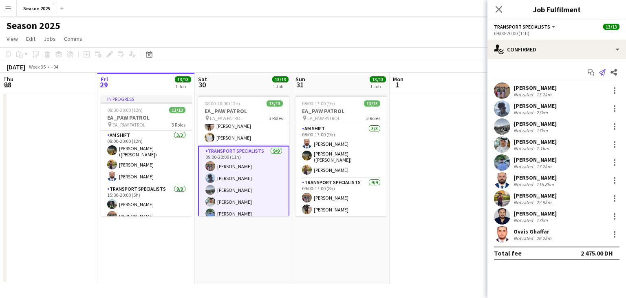 The width and height of the screenshot is (626, 298). What do you see at coordinates (597, 253) in the screenshot?
I see `div: 2 475.00 DH` at bounding box center [597, 253].